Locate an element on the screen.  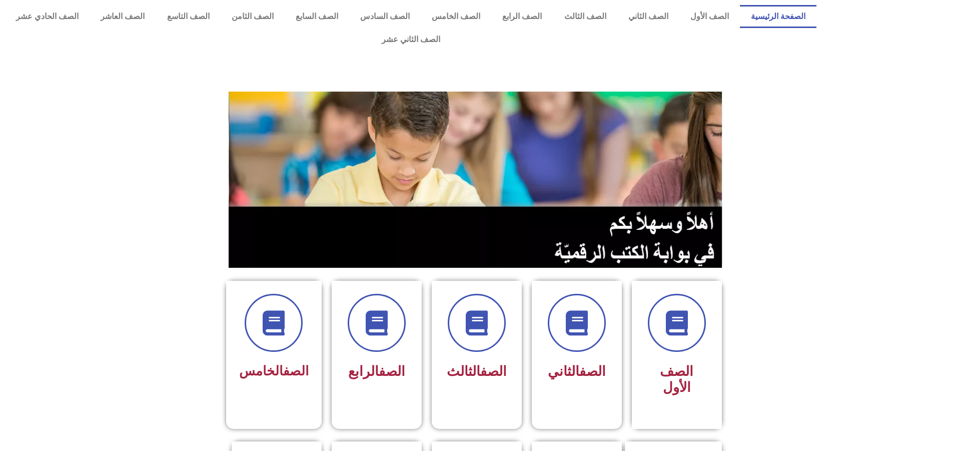
span: الثاني is located at coordinates (577, 371).